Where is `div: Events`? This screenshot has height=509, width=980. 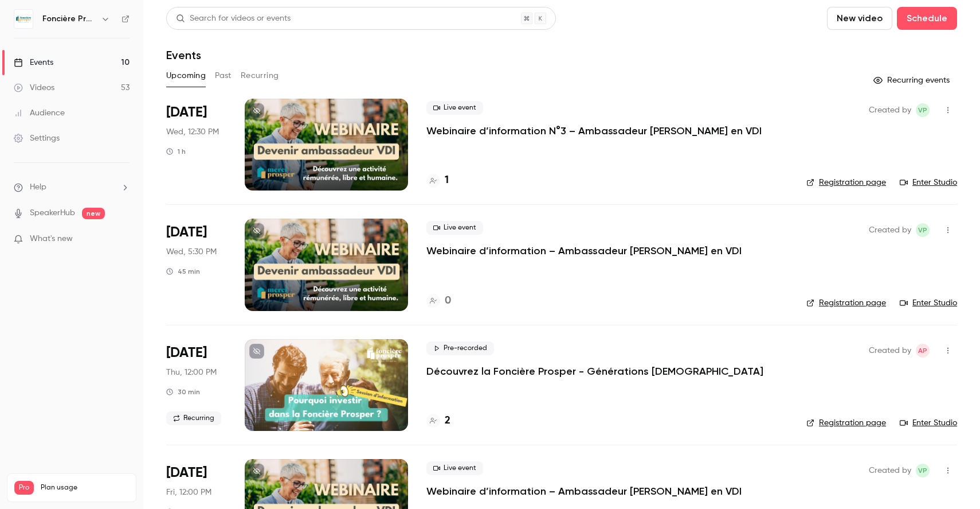
div: Events is located at coordinates (33, 63).